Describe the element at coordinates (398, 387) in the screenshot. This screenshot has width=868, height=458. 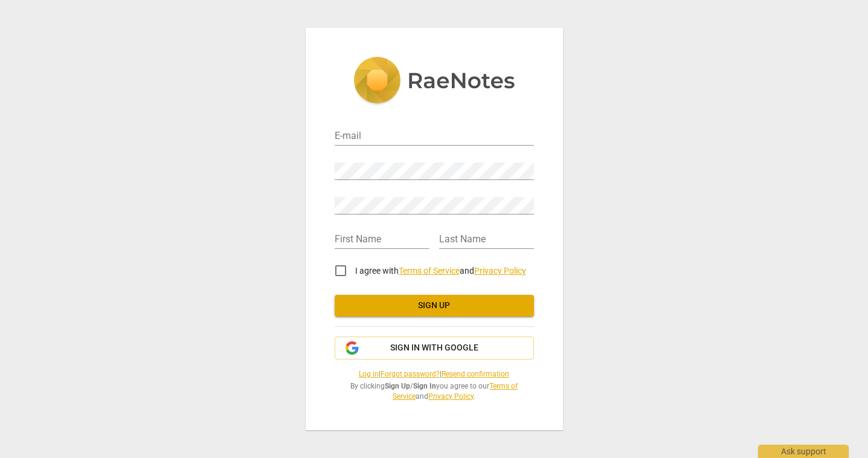
I see `b: Sign Up` at that location.